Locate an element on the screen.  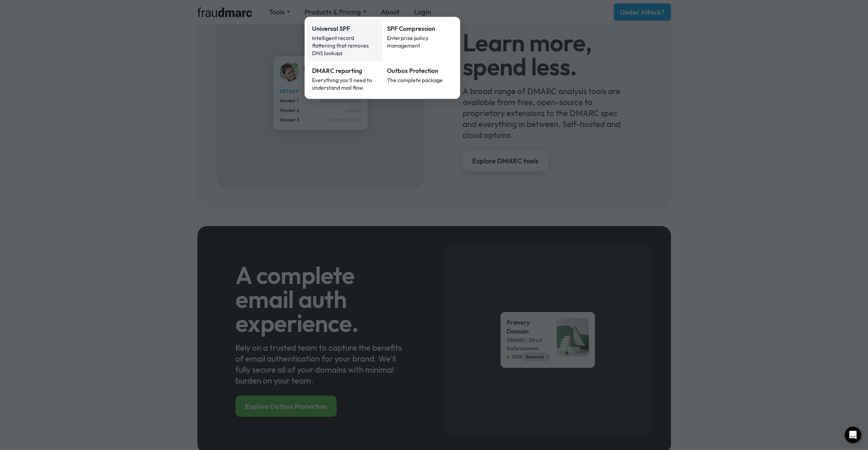
div: SPF Compression is located at coordinates (420, 29).